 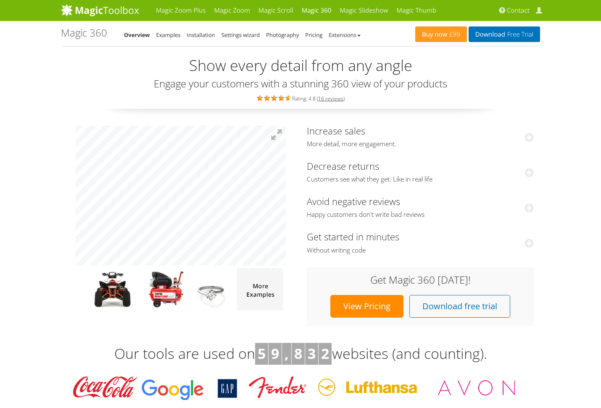 What do you see at coordinates (201, 35) in the screenshot?
I see `a: Installation` at bounding box center [201, 35].